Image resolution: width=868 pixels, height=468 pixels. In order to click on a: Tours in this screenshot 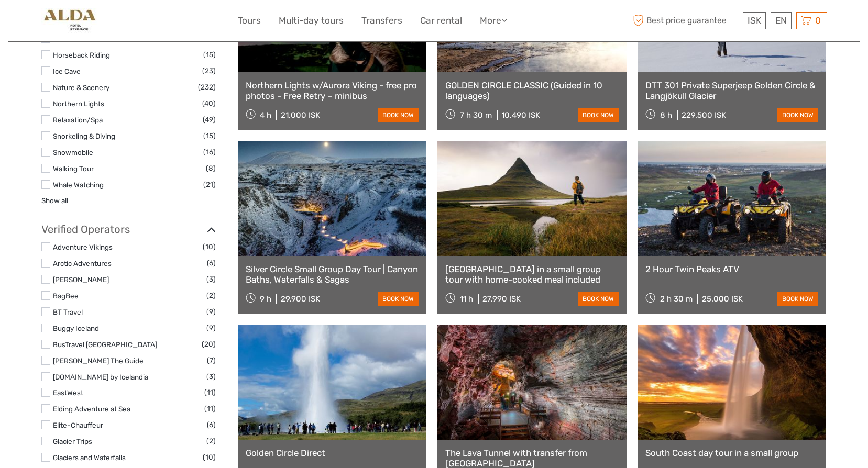, I will do `click(250, 20)`.